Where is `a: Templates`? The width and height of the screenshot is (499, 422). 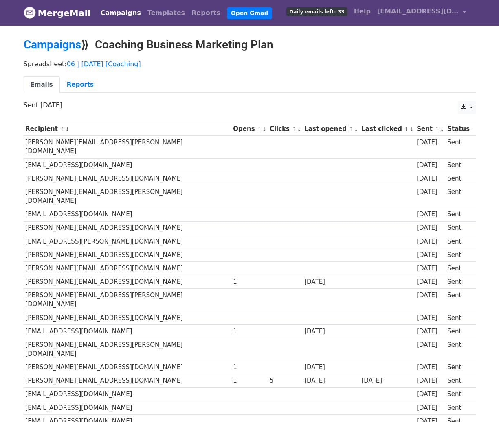 a: Templates is located at coordinates (166, 13).